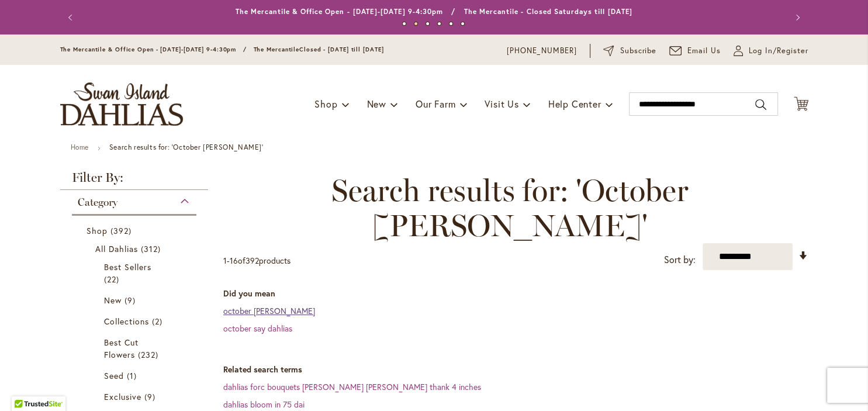 Image resolution: width=868 pixels, height=411 pixels. Describe the element at coordinates (72, 18) in the screenshot. I see `button: Previous` at that location.